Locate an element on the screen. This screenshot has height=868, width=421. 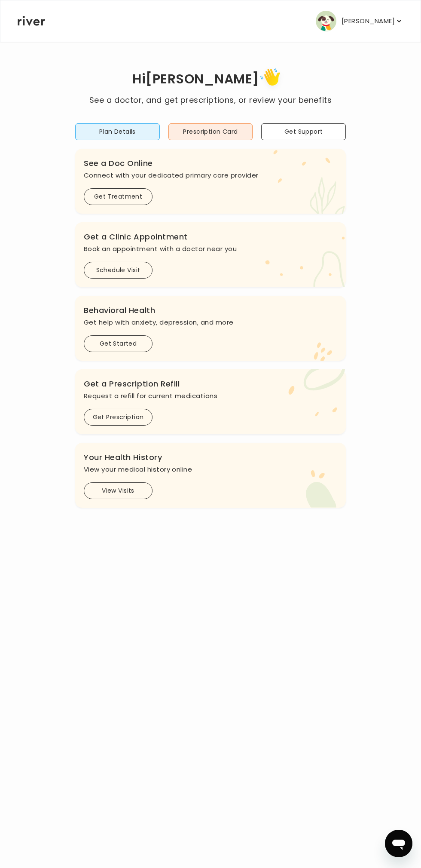
p: Connect with your dedicated primary care provider is located at coordinates (211, 175).